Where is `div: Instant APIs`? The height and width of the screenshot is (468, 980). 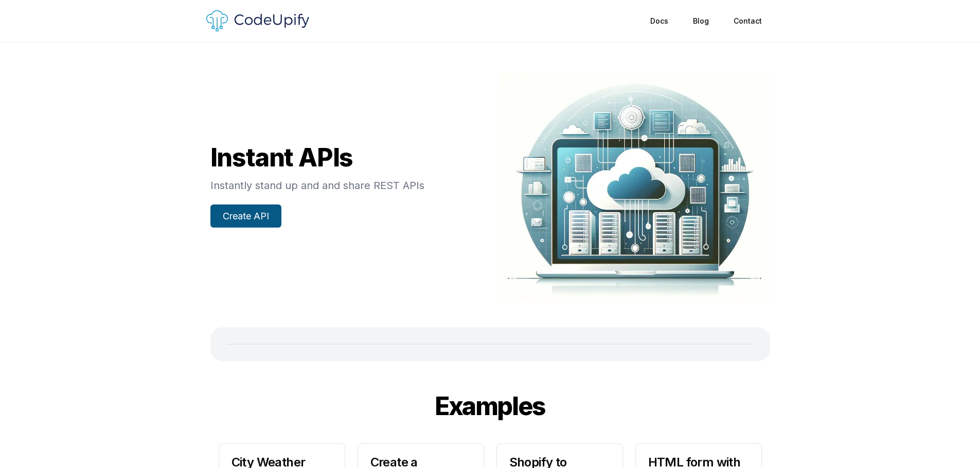 div: Instant APIs is located at coordinates (346, 157).